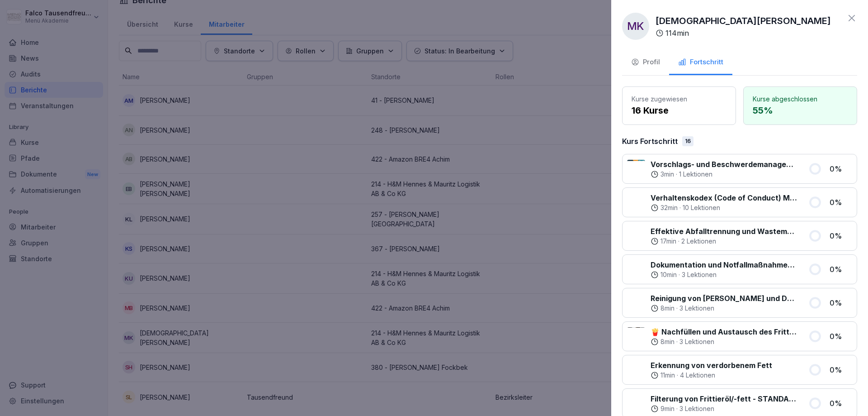 Image resolution: width=868 pixels, height=416 pixels. Describe the element at coordinates (701, 62) in the screenshot. I see `div: Fortschritt` at that location.